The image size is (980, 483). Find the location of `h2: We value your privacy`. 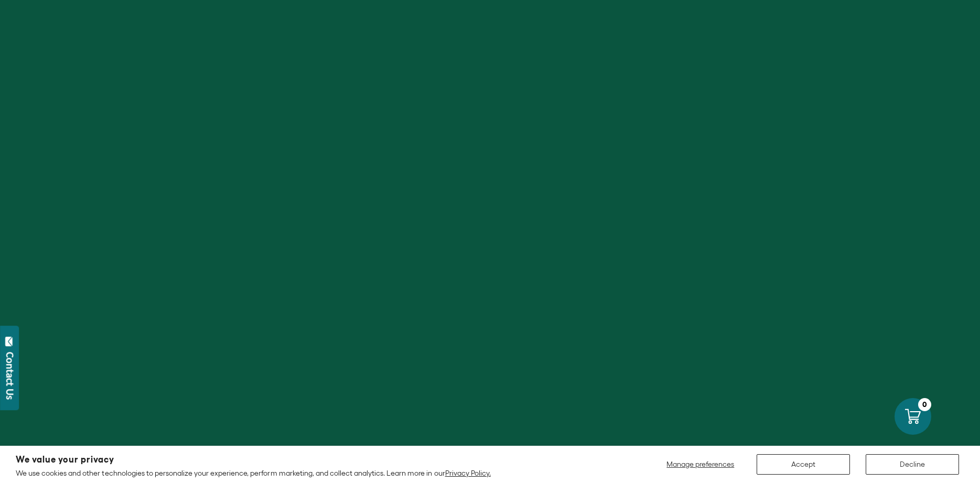

h2: We value your privacy is located at coordinates (254, 459).